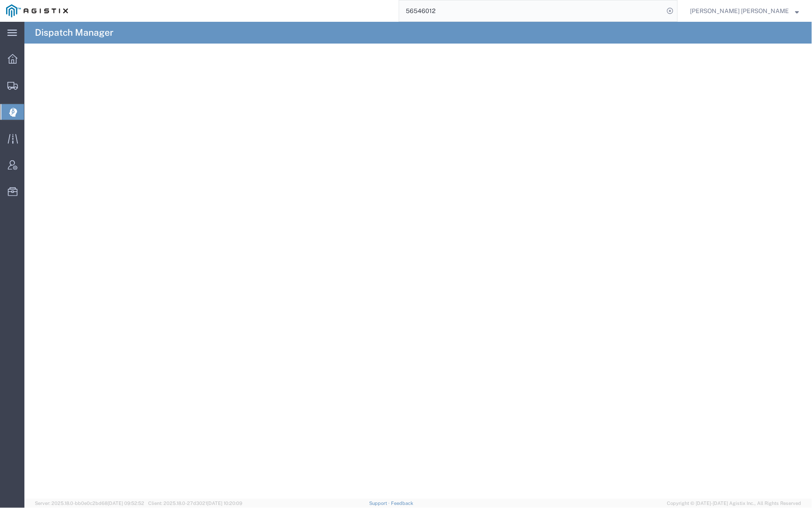 This screenshot has height=508, width=812. Describe the element at coordinates (739, 11) in the screenshot. I see `span: Kayte Bray Dogali` at that location.